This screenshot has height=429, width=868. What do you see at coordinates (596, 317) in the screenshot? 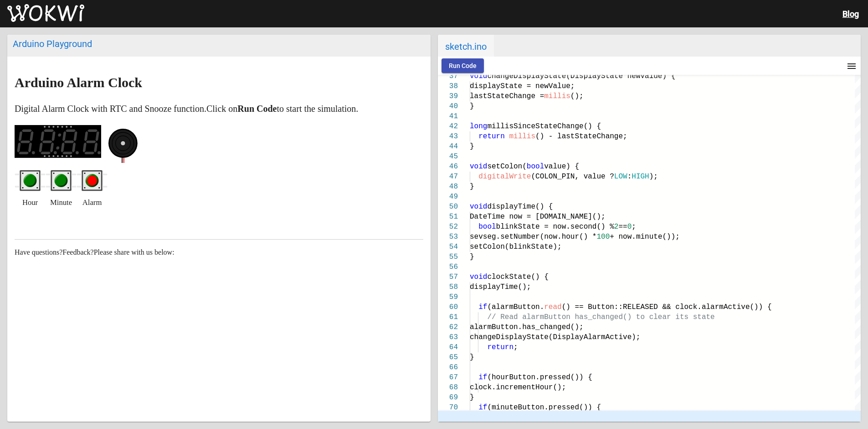
I see `span: // Read alarmButton has_changed() to clear its sta` at bounding box center [596, 317].